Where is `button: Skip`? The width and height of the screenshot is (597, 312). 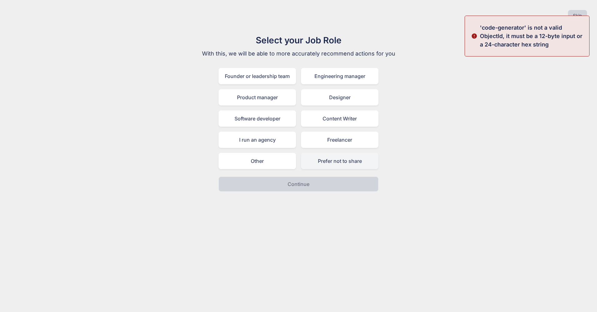 button: Skip is located at coordinates (577, 16).